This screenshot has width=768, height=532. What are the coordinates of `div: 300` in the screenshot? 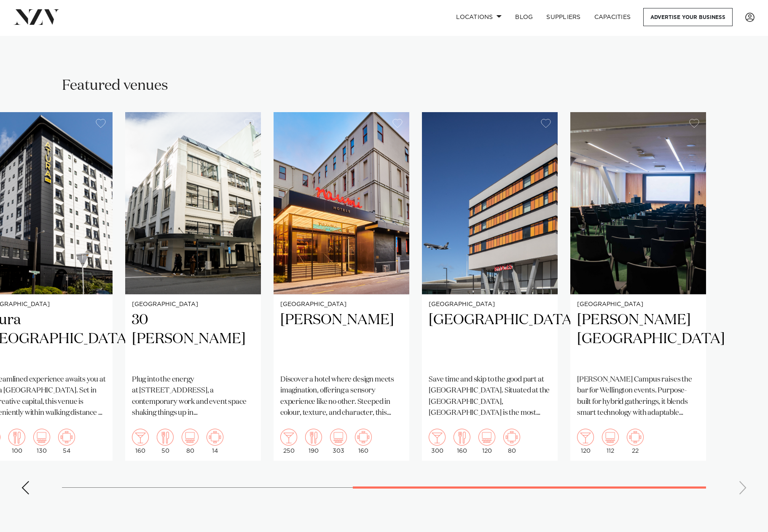 It's located at (437, 441).